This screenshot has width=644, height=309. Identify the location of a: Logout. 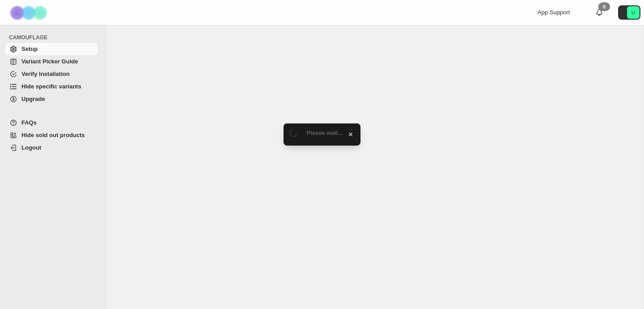
(51, 148).